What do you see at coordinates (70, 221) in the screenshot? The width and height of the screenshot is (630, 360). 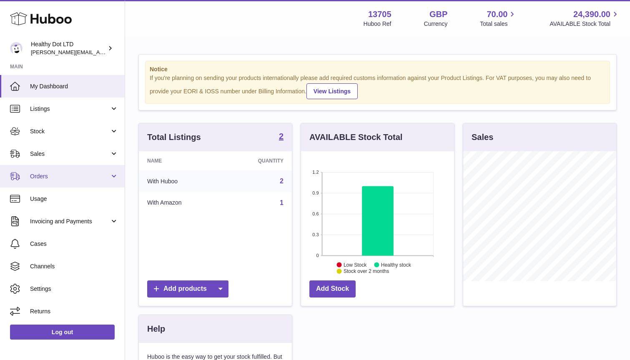 I see `span: Invoicing and Payments` at bounding box center [70, 221].